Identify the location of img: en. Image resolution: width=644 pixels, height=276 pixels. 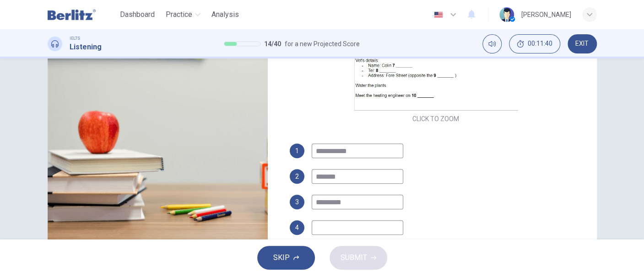
(438, 14).